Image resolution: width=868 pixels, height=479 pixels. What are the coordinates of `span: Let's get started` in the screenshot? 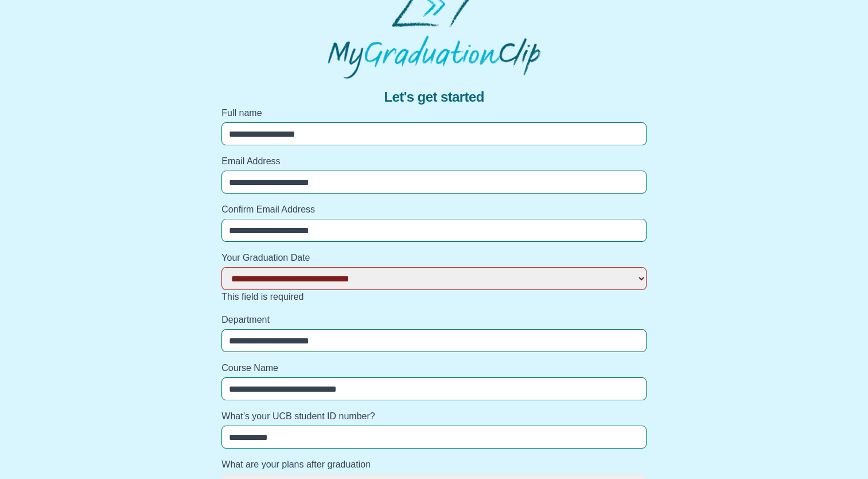 It's located at (434, 97).